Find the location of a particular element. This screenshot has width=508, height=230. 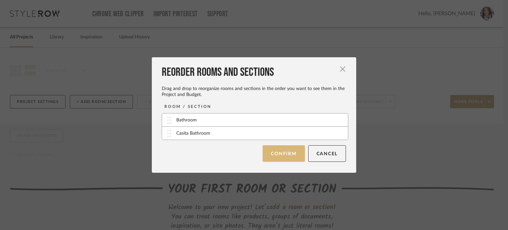

div: ROOM / SECTION is located at coordinates (188, 107).